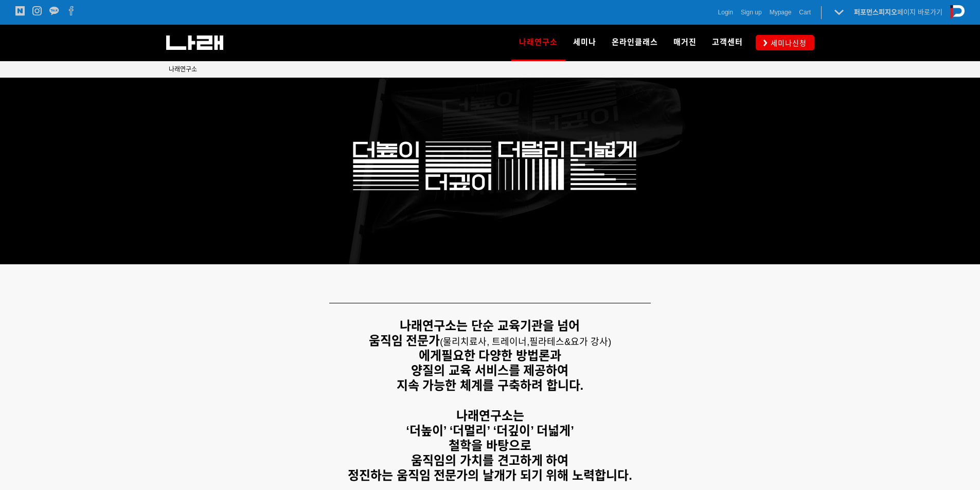 This screenshot has width=980, height=490. What do you see at coordinates (490, 370) in the screenshot?
I see `strong: 양질의 교육 서비스를 제공하여` at bounding box center [490, 370].